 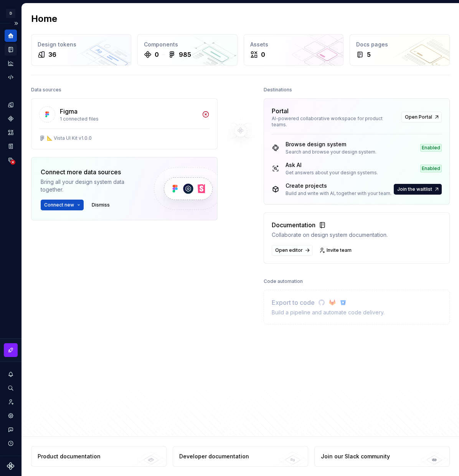 I want to click on a: Design tokens36, so click(x=81, y=50).